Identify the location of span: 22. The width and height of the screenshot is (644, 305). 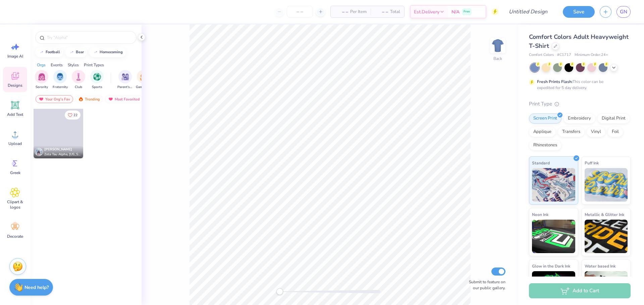
(75, 115).